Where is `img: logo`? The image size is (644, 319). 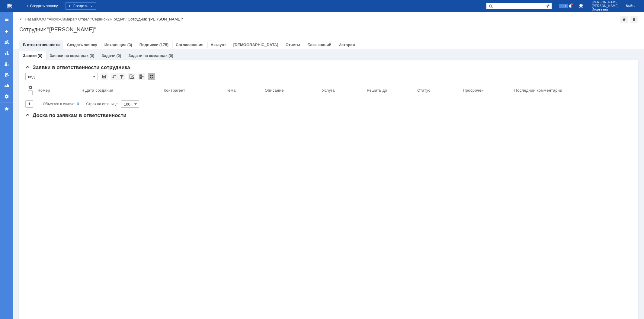 img: logo is located at coordinates (10, 6).